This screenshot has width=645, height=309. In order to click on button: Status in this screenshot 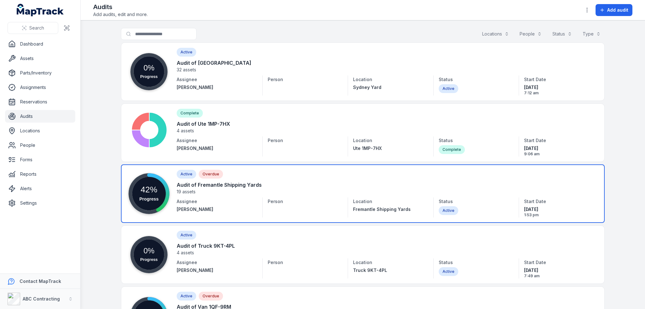, I will do `click(562, 34)`.